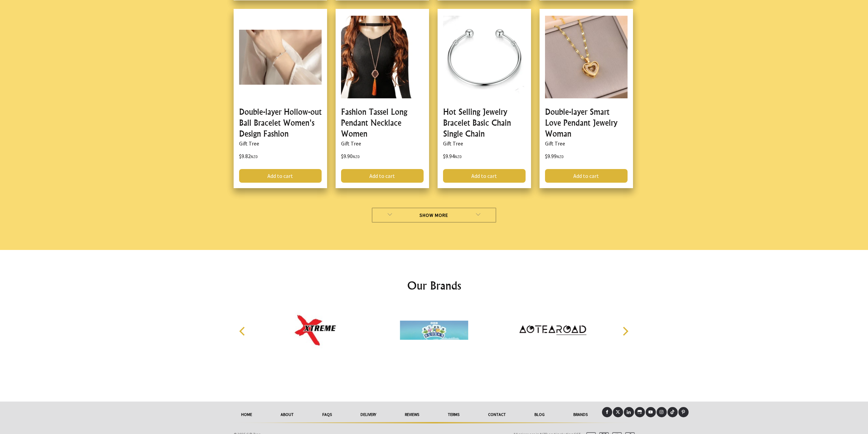  Describe the element at coordinates (497, 414) in the screenshot. I see `a: Contact` at that location.